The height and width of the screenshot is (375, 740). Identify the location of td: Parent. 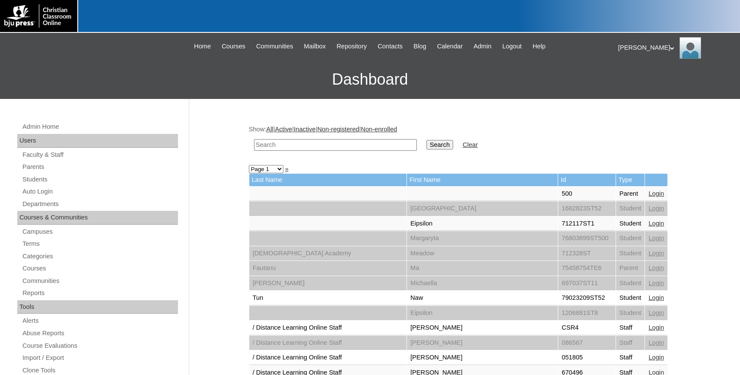
(630, 268).